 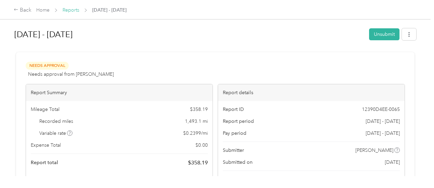 I want to click on a: Home, so click(x=43, y=10).